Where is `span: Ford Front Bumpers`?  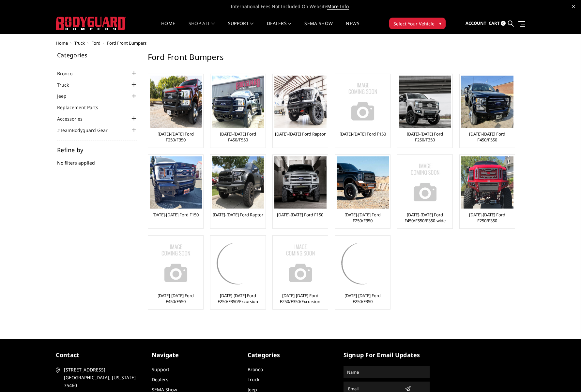 span: Ford Front Bumpers is located at coordinates (127, 43).